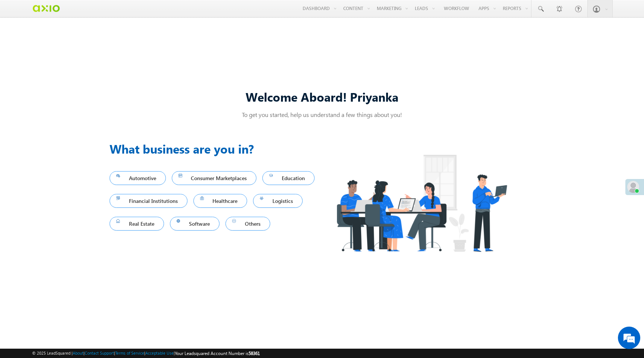 This screenshot has width=644, height=358. What do you see at coordinates (422, 203) in the screenshot?
I see `img: Industry.png` at bounding box center [422, 203].